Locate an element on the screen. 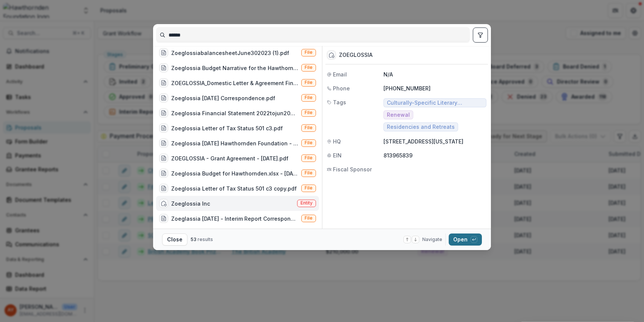 The width and height of the screenshot is (644, 322). div: Zoeglossia Inc is located at coordinates (190, 203).